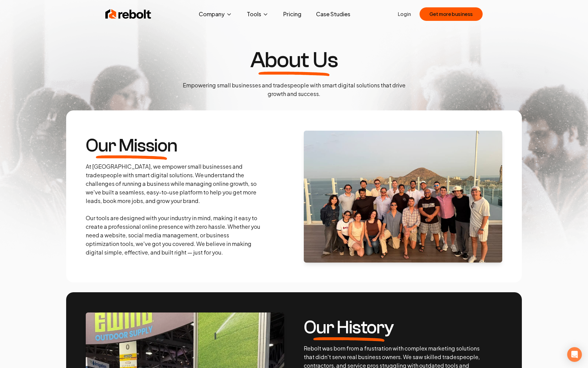 This screenshot has height=368, width=588. Describe the element at coordinates (451, 14) in the screenshot. I see `button: Get more business` at that location.